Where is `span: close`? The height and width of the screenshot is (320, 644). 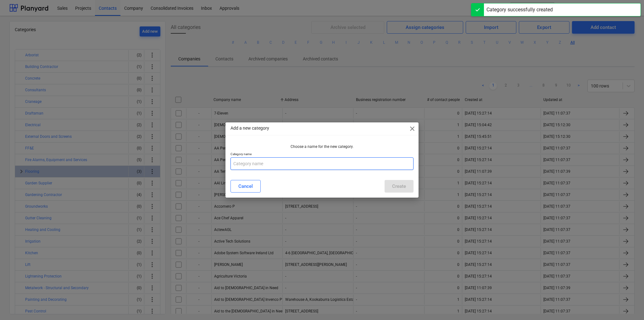 span: close is located at coordinates (413, 129).